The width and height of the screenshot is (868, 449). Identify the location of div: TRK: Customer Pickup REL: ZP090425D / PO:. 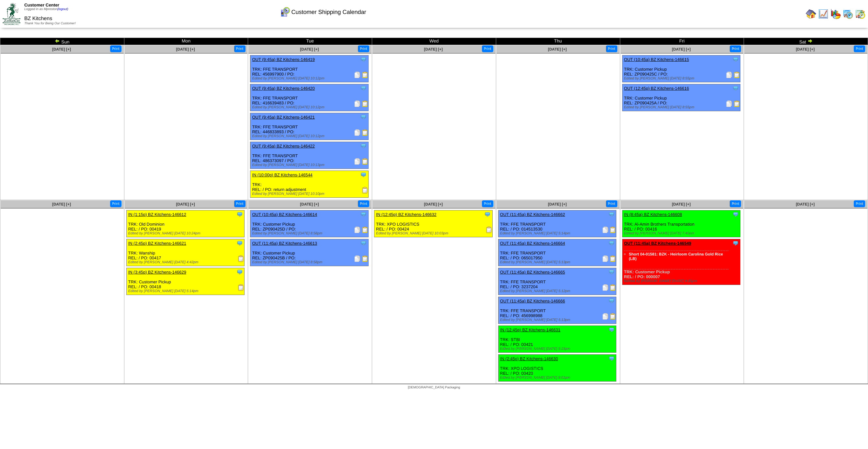
(309, 224).